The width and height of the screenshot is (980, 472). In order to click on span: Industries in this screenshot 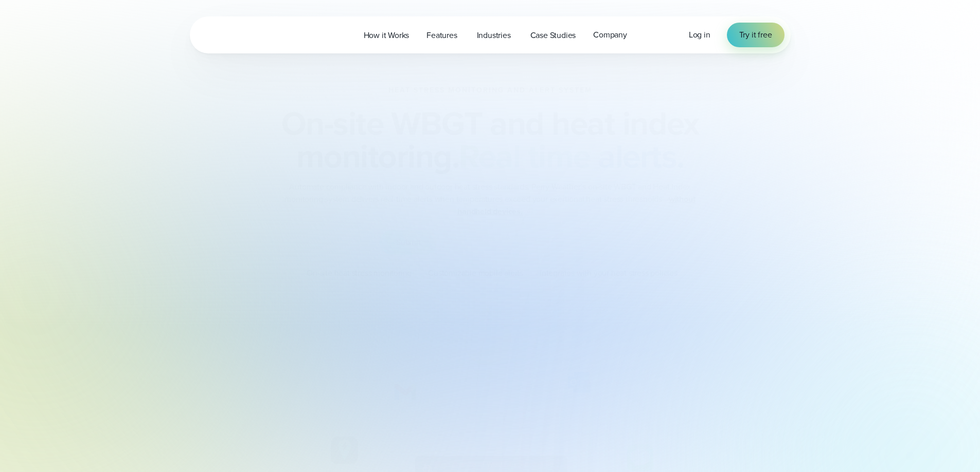, I will do `click(494, 35)`.